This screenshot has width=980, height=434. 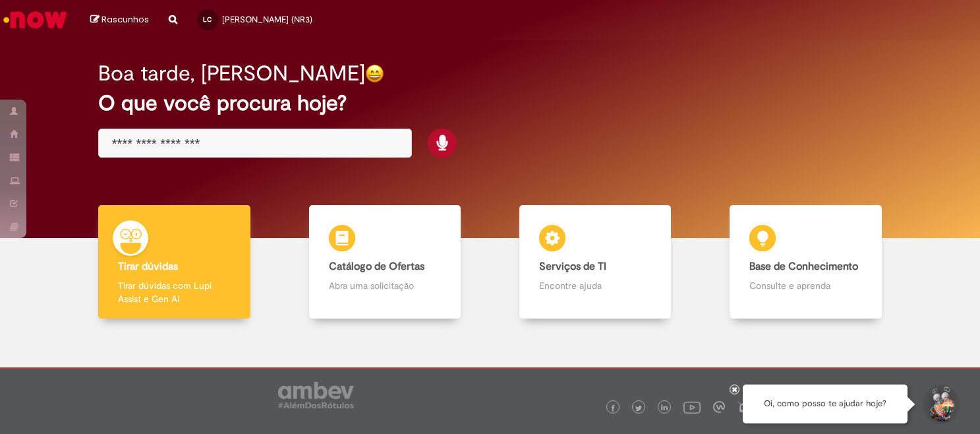 I want to click on button: Iniciar Conversa de Suporte, so click(x=940, y=404).